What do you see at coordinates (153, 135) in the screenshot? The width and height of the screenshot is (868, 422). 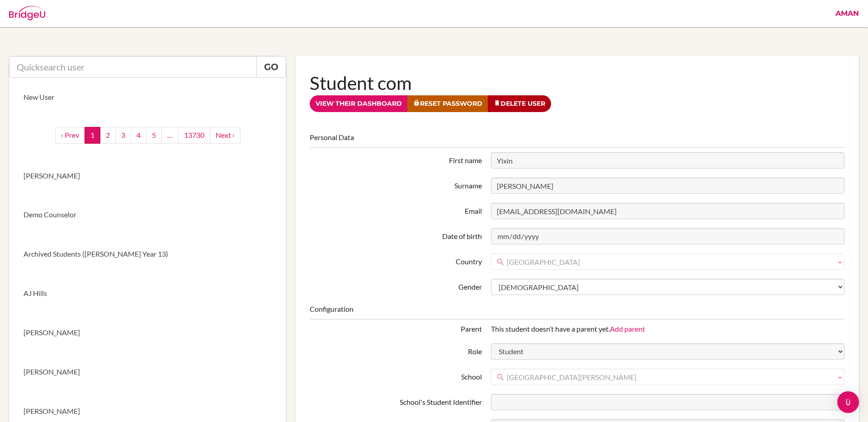 I see `a: 5` at bounding box center [153, 135].